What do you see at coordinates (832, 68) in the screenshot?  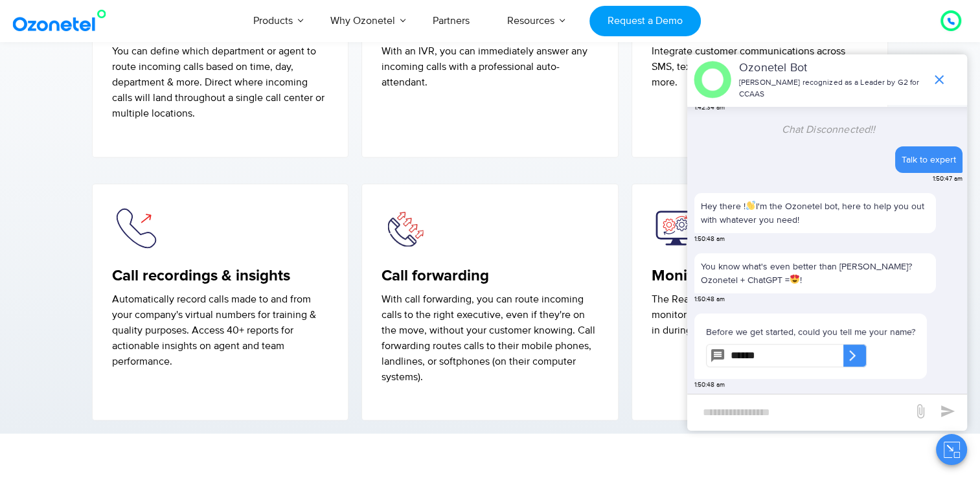 I see `p: Ozonetel Bot` at bounding box center [832, 68].